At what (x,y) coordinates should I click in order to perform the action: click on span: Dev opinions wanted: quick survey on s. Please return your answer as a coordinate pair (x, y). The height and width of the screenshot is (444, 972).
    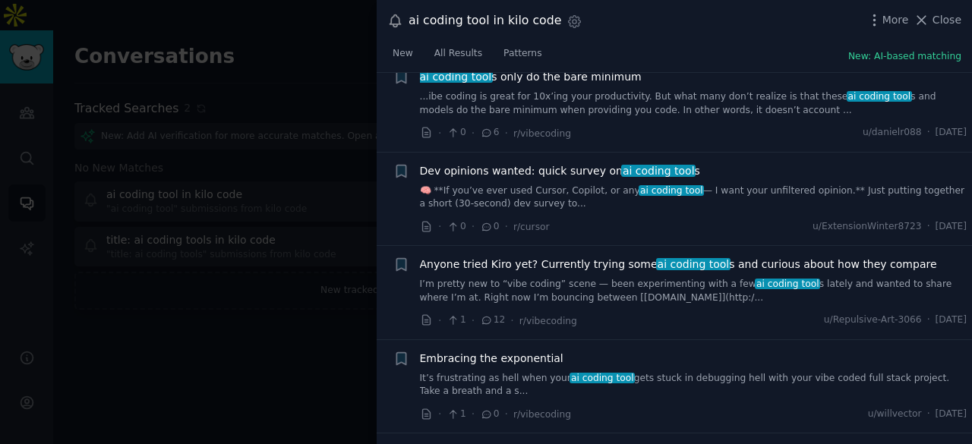
    Looking at the image, I should click on (559, 171).